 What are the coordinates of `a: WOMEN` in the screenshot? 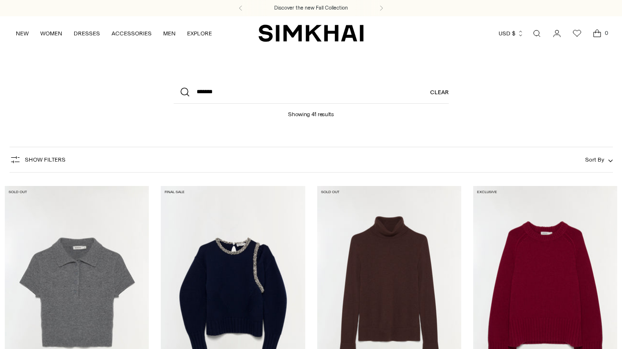 It's located at (51, 33).